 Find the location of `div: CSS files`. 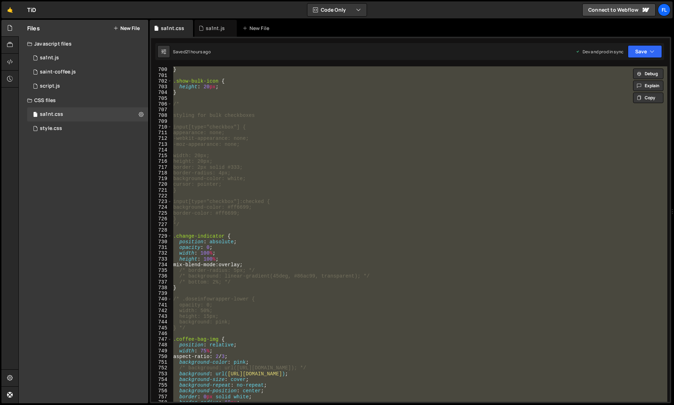

div: CSS files is located at coordinates (83, 100).